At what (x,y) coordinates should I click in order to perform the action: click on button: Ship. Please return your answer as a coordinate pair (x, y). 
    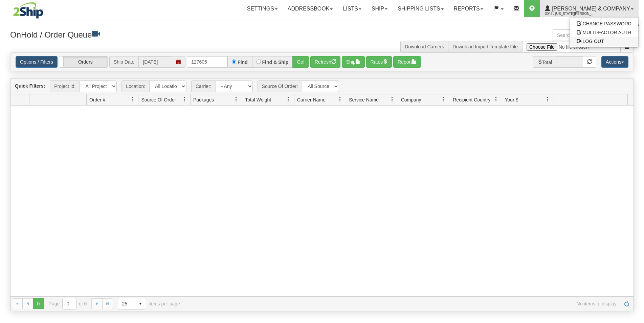
    Looking at the image, I should click on (353, 62).